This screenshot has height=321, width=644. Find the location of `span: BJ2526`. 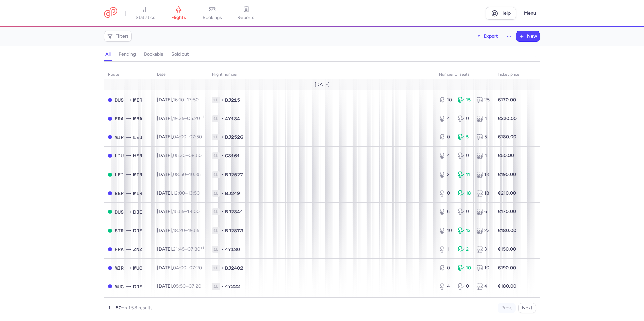

span: BJ2526 is located at coordinates (234, 137).